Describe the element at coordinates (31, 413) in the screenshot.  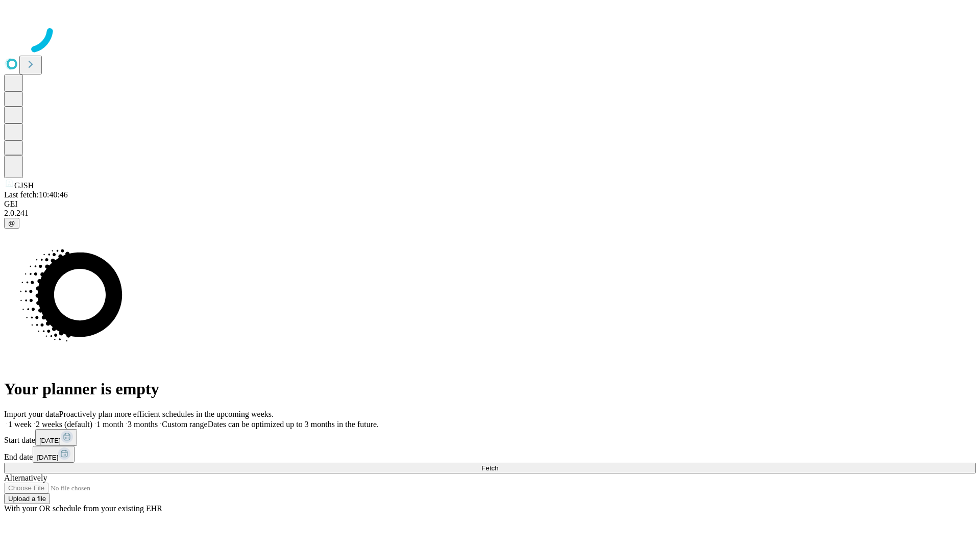
I see `span: Import your data` at that location.